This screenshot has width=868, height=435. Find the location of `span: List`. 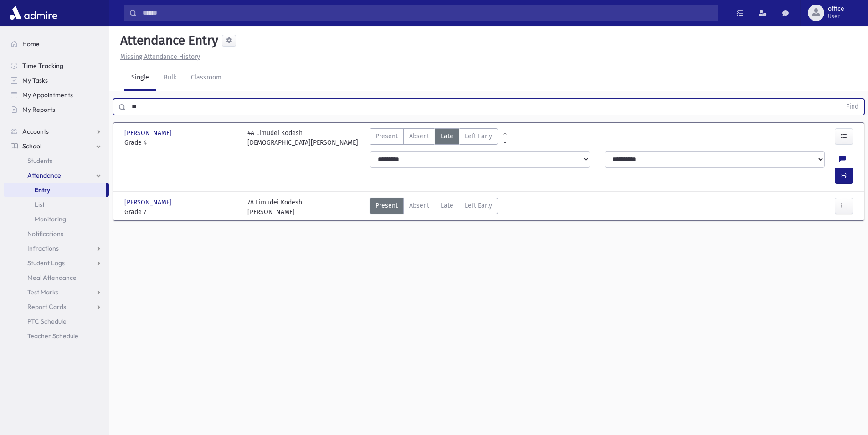

span: List is located at coordinates (40, 205).